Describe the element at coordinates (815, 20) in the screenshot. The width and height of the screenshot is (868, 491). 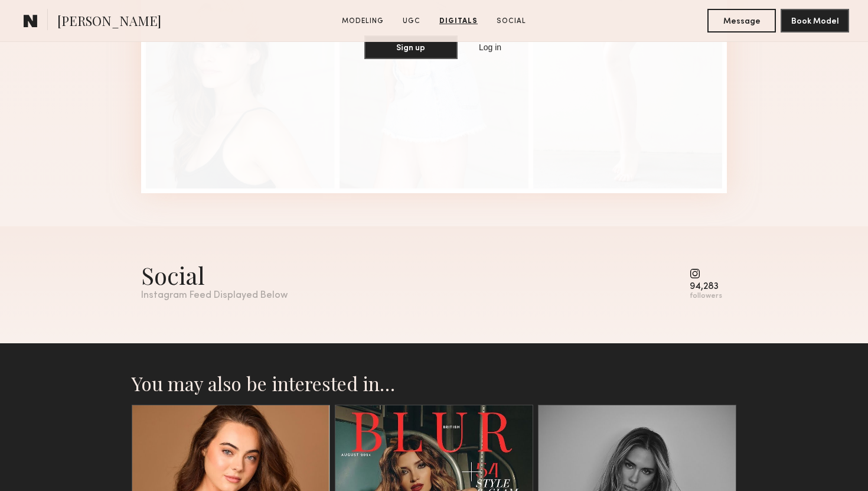
I see `a: Book Model` at that location.